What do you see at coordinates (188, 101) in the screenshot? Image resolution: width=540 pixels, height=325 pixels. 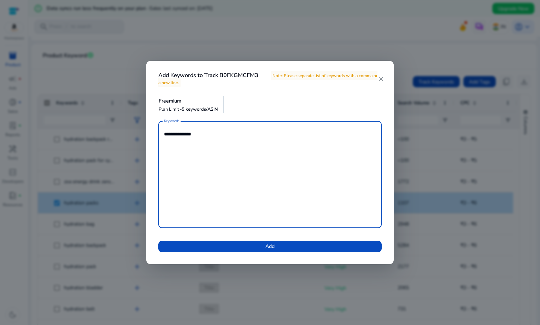 I see `h5: Freemium` at bounding box center [188, 101].